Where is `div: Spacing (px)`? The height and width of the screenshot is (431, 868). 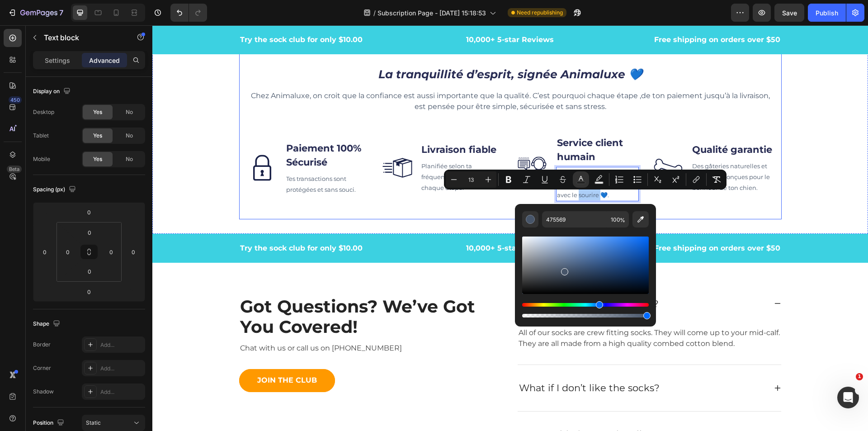 div: Spacing (px) is located at coordinates (55, 190).